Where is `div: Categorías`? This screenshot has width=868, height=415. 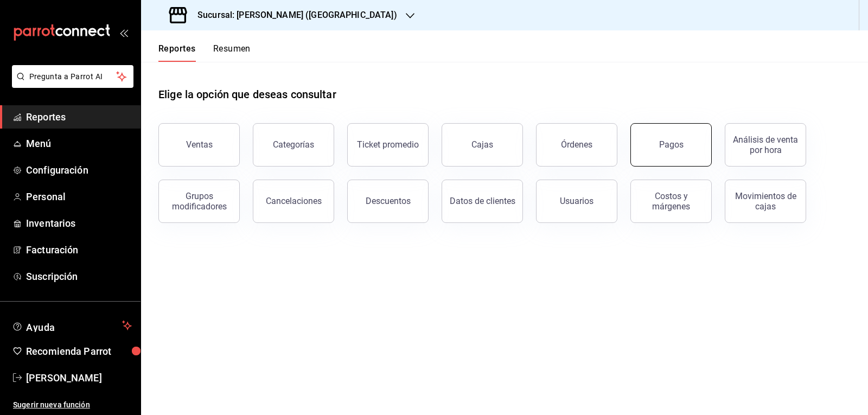
div: Categorías is located at coordinates (294, 144).